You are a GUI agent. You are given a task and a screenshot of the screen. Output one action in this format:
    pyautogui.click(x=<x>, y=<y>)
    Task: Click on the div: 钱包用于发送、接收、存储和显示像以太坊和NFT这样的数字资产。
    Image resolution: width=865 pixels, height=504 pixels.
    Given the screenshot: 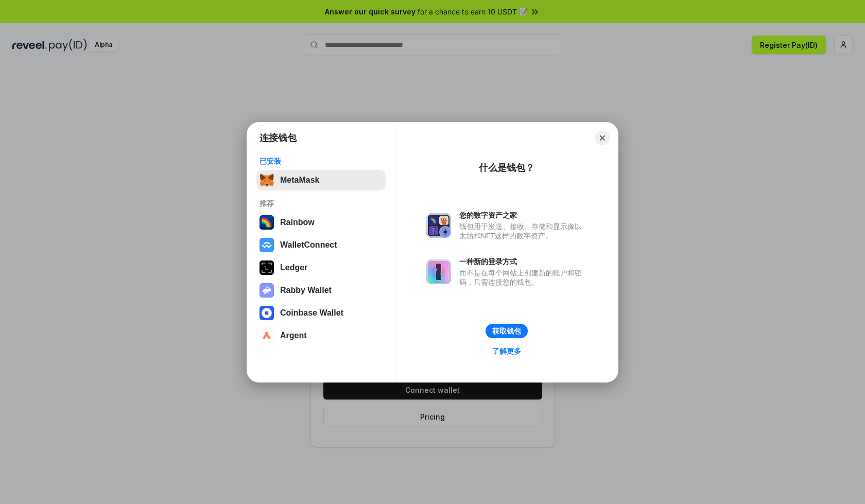 What is the action you would take?
    pyautogui.click(x=523, y=231)
    